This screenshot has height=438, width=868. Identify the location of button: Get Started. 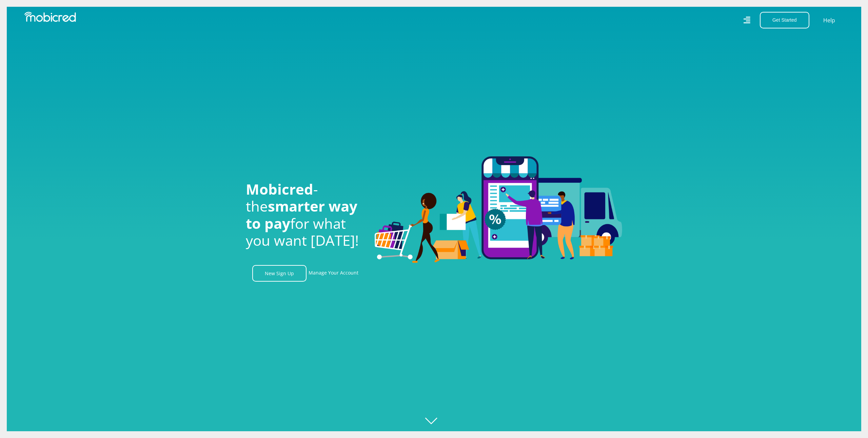
(784, 20).